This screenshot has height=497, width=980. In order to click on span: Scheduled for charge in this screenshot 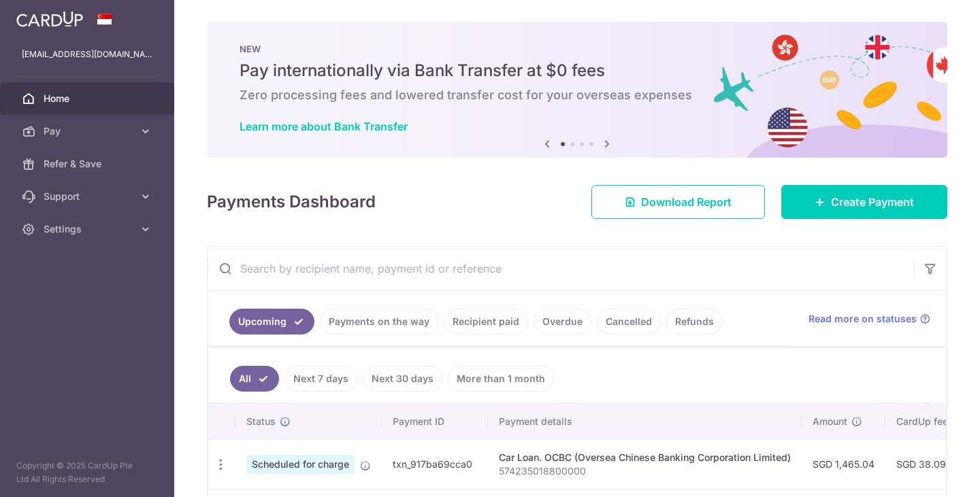, I will do `click(300, 465)`.